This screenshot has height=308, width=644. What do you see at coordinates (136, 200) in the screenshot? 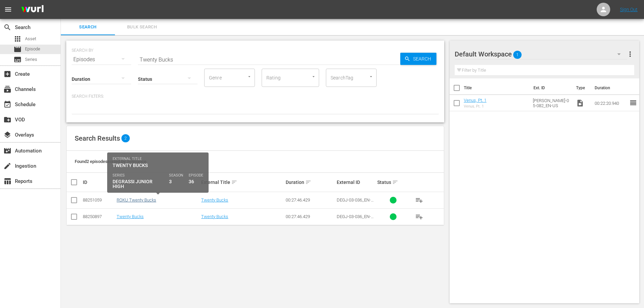
I see `a: ROKU Twenty Bucks` at bounding box center [136, 200].